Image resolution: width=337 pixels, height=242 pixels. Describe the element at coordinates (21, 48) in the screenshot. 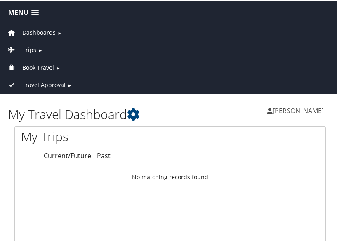

I see `a: Trips` at that location.